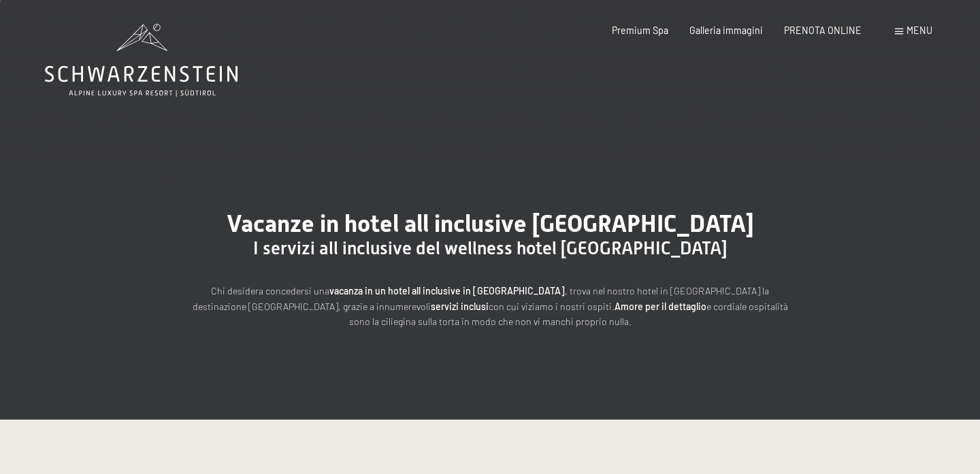  I want to click on a: Galleria immagini, so click(727, 30).